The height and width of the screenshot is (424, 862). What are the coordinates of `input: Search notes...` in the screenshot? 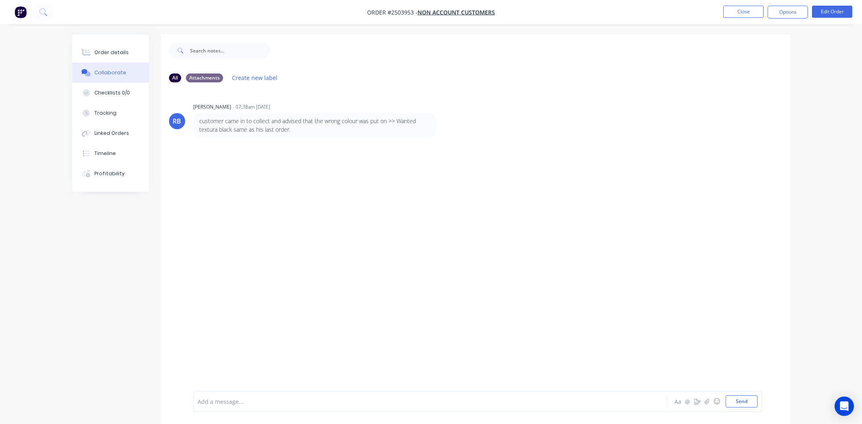 It's located at (230, 50).